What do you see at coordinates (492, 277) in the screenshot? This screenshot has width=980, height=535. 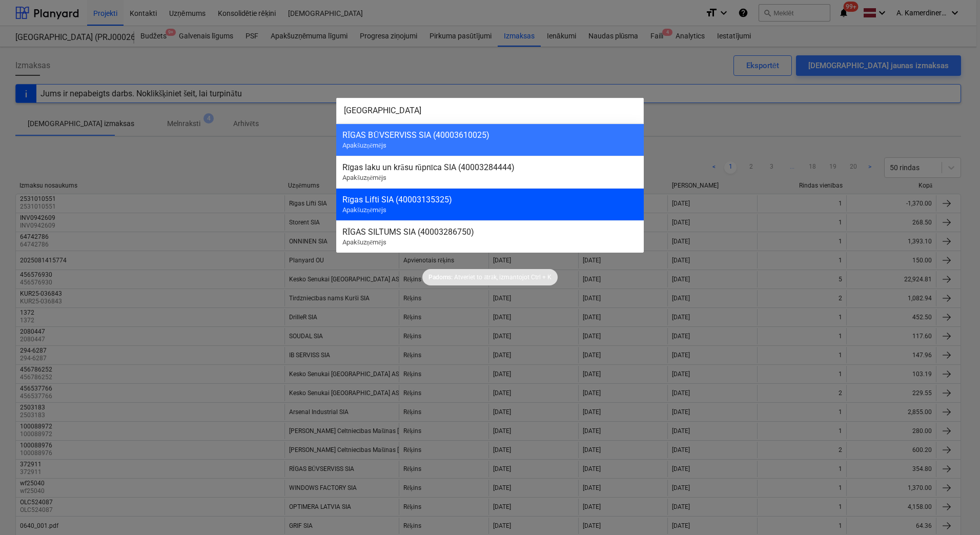 I see `p: Atveriet to ātrāk, izmantojot` at bounding box center [492, 277].